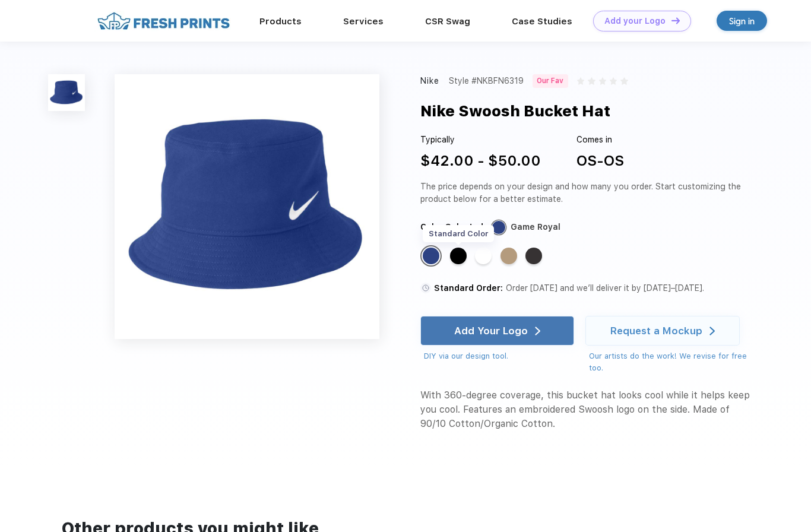 The width and height of the screenshot is (811, 532). I want to click on div: Nike, so click(430, 81).